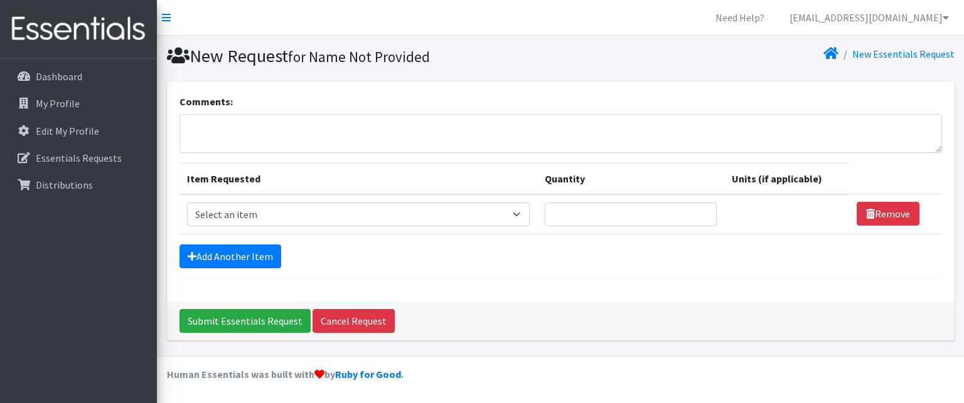 The image size is (964, 403). What do you see at coordinates (230, 257) in the screenshot?
I see `a: Add Another Item` at bounding box center [230, 257].